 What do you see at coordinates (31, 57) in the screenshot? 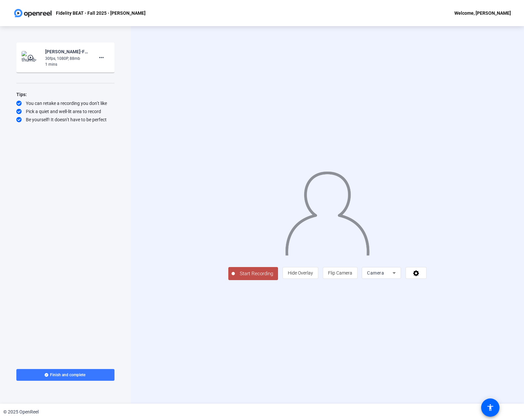
I see `img: thumb-nail` at bounding box center [31, 57].